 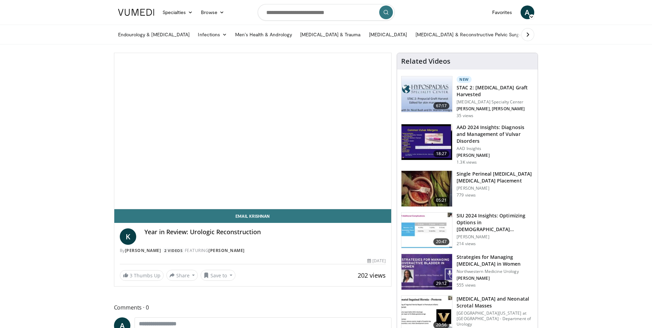 I want to click on a: Favorites, so click(x=502, y=12).